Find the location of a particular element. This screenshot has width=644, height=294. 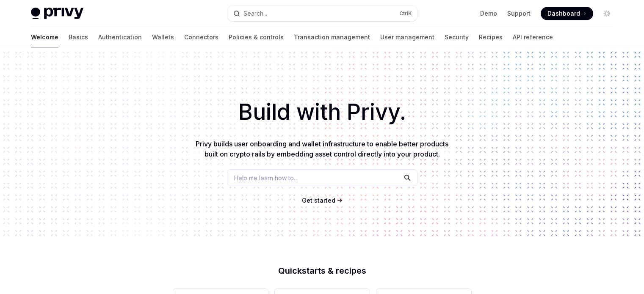

a: Dashboard is located at coordinates (567, 14).